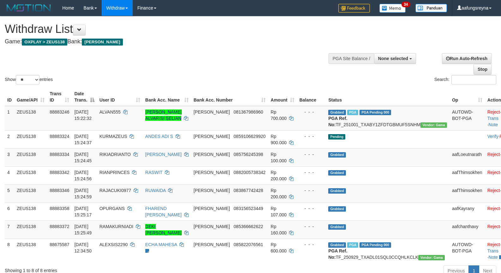  Describe the element at coordinates (29, 80) in the screenshot. I see `label: Show entries` at that location.